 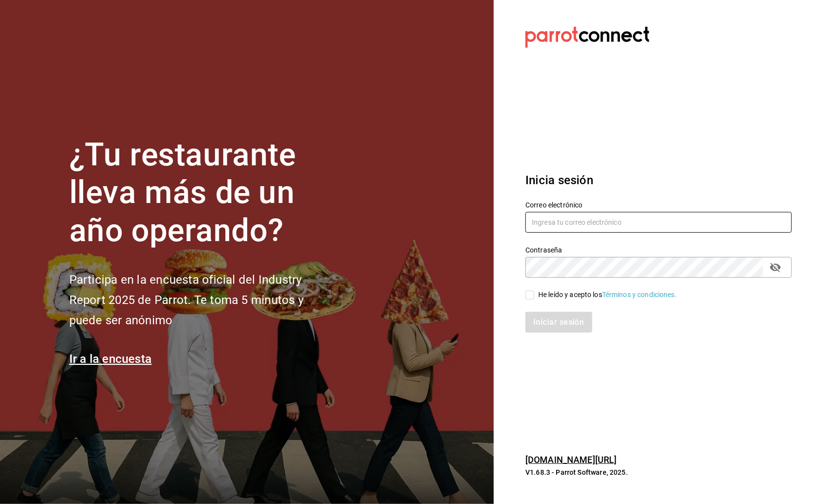 I want to click on label: Contraseña, so click(x=659, y=250).